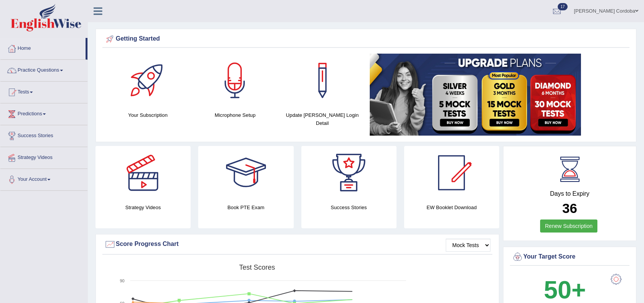 This screenshot has height=303, width=644. What do you see at coordinates (562, 7) in the screenshot?
I see `span: 17` at bounding box center [562, 7].